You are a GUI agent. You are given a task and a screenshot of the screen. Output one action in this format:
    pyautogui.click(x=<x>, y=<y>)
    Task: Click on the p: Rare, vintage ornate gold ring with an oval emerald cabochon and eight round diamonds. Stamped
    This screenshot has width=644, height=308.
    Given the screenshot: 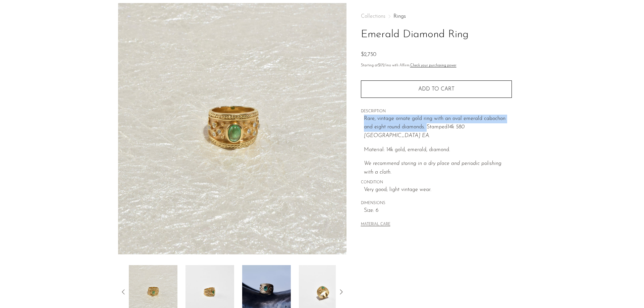 What is the action you would take?
    pyautogui.click(x=438, y=127)
    